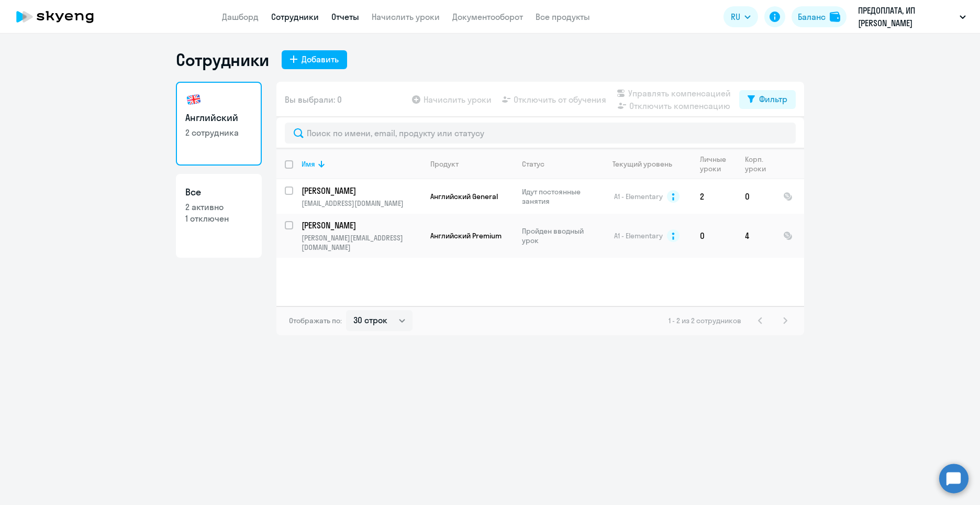 The height and width of the screenshot is (505, 980). I want to click on a: Начислить уроки, so click(406, 17).